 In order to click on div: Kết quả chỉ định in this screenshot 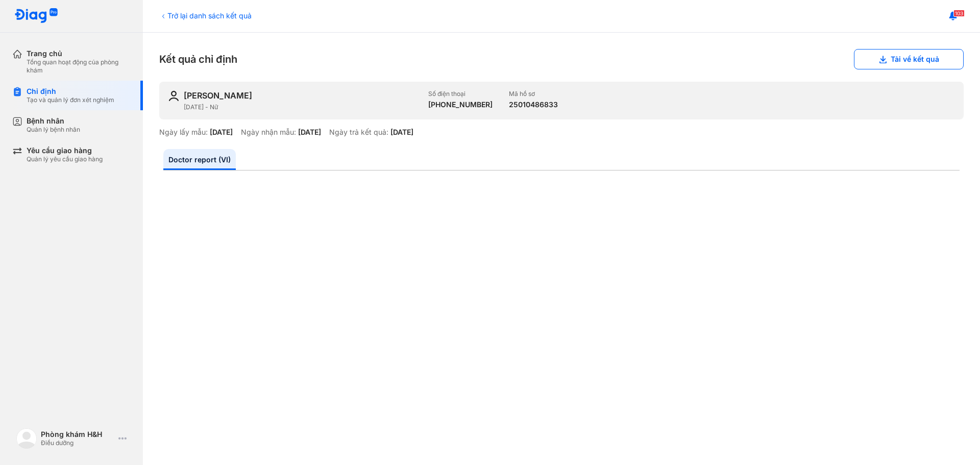, I will do `click(562, 59)`.